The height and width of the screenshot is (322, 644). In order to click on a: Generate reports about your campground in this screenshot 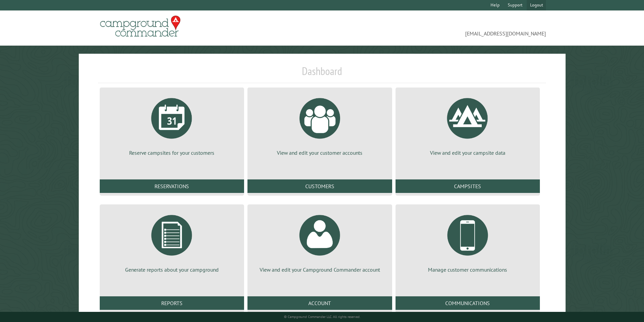, I will do `click(172, 242)`.